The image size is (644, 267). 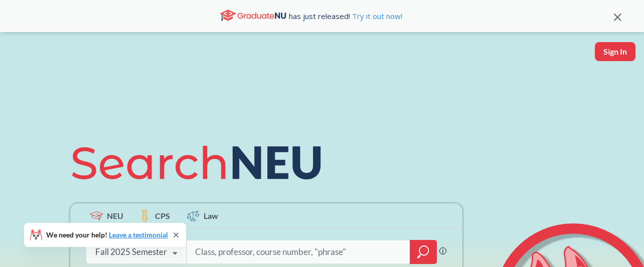 I want to click on span: CPS, so click(x=162, y=215).